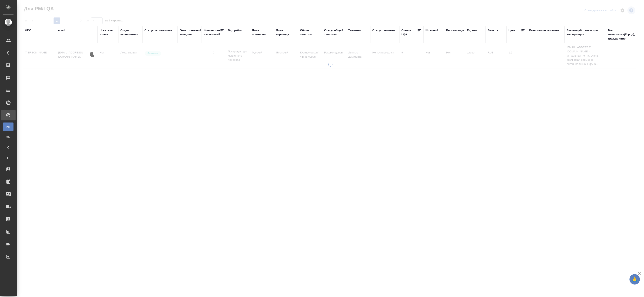 This screenshot has width=644, height=297. I want to click on div: Качество по тематике, so click(544, 30).